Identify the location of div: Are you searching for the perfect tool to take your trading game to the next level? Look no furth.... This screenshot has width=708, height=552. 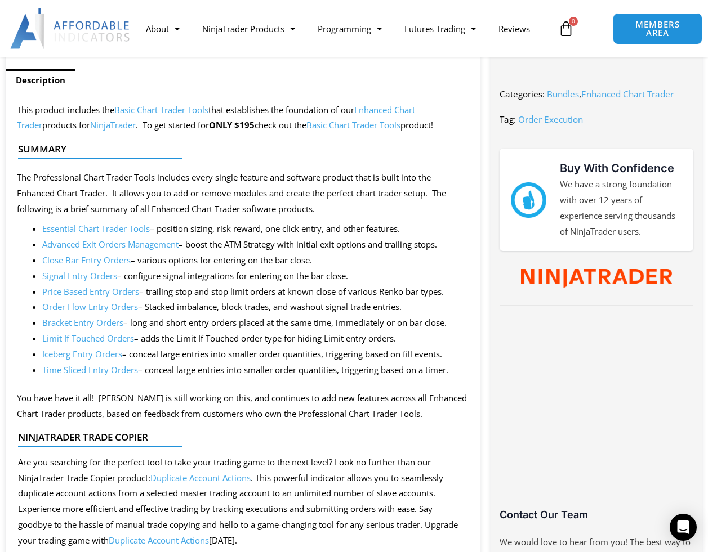
(238, 502).